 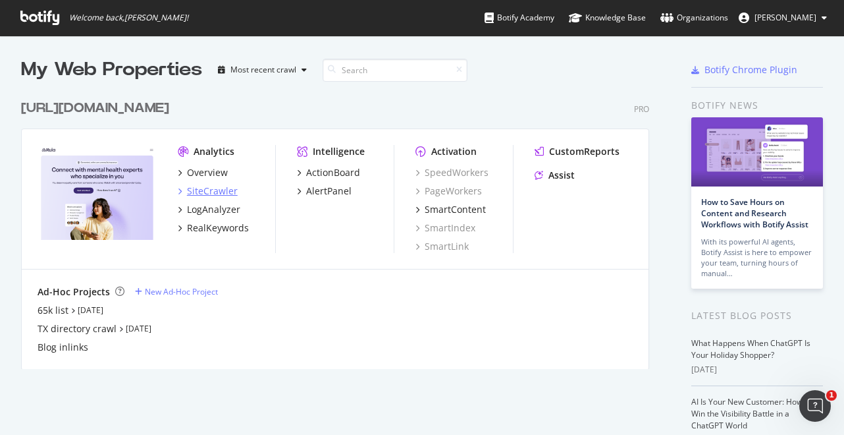 I want to click on div: Assist, so click(x=562, y=175).